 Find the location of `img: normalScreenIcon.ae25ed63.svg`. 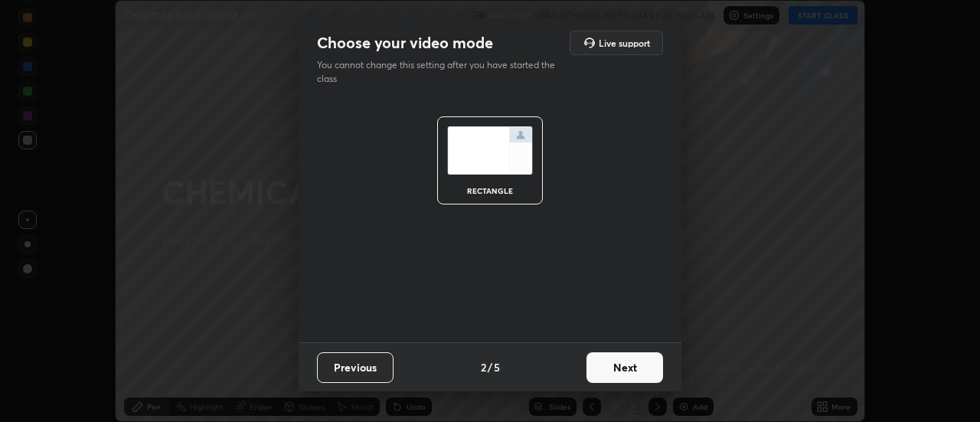

img: normalScreenIcon.ae25ed63.svg is located at coordinates (490, 150).